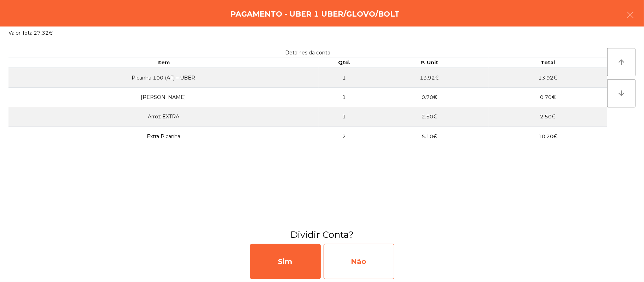 The width and height of the screenshot is (644, 282). What do you see at coordinates (164, 78) in the screenshot?
I see `td: Picanha 100 (AF) – UBER` at bounding box center [164, 78].